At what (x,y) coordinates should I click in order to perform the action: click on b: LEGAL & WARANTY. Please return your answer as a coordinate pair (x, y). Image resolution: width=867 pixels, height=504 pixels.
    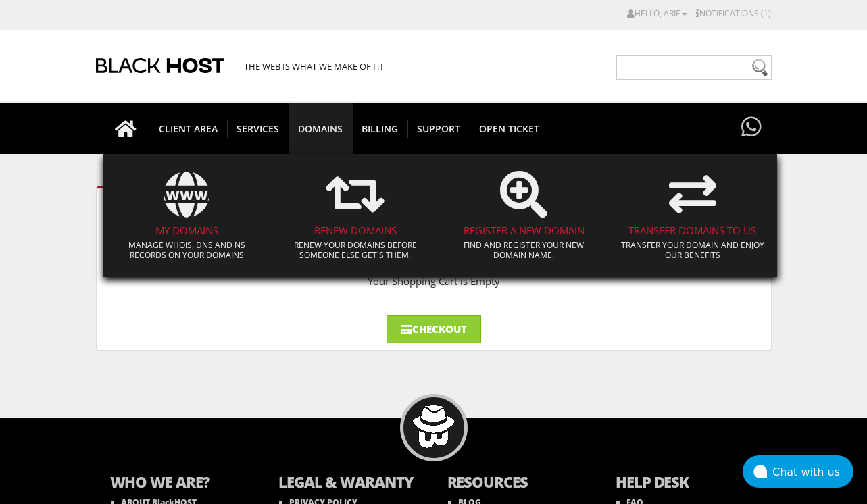
    Looking at the image, I should click on (350, 483).